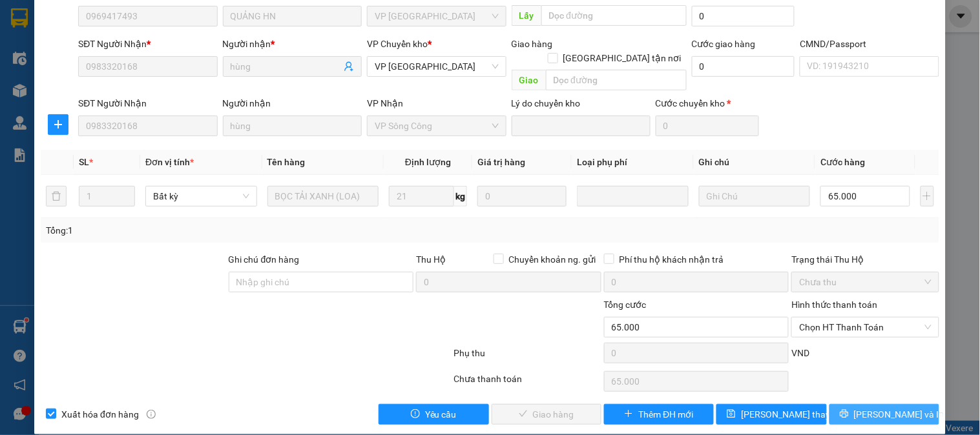 This screenshot has height=435, width=980. I want to click on span: Giao hàng, so click(533, 44).